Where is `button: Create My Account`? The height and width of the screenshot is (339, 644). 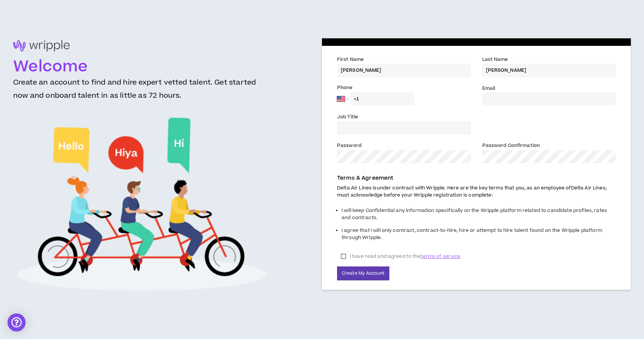 button: Create My Account is located at coordinates (363, 273).